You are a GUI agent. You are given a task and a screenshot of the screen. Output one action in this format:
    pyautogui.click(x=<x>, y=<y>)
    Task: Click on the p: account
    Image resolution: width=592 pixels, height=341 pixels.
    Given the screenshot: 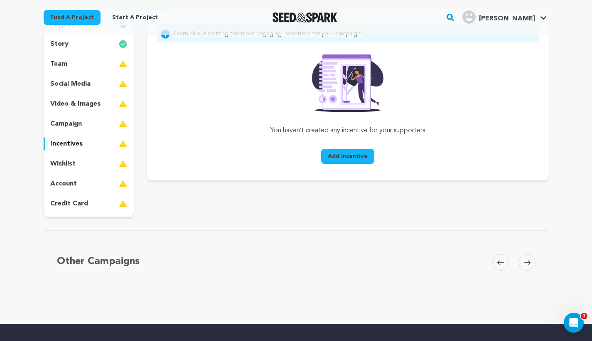 What is the action you would take?
    pyautogui.click(x=64, y=184)
    